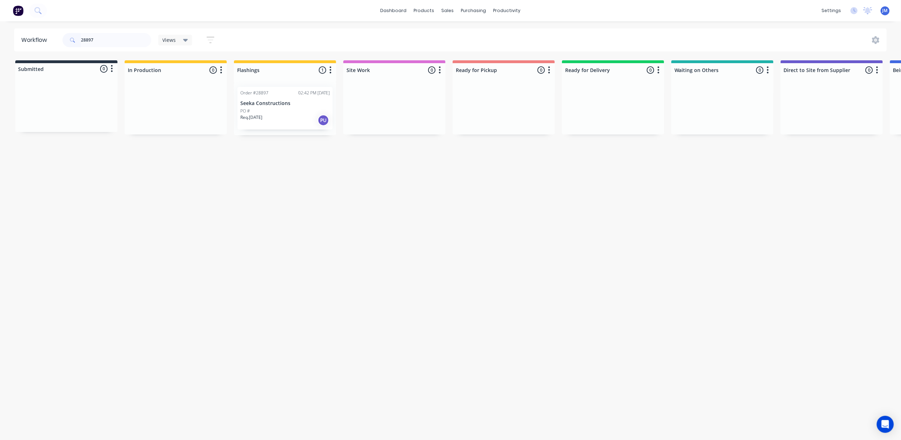 Image resolution: width=901 pixels, height=440 pixels. What do you see at coordinates (447, 11) in the screenshot?
I see `div: sales` at bounding box center [447, 11].